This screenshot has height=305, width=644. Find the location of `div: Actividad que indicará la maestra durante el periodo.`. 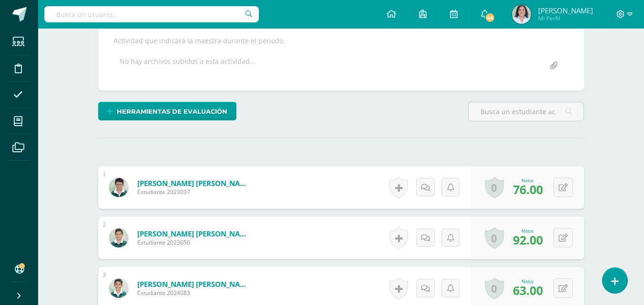

div: Actividad que indicará la maestra durante el periodo. is located at coordinates (342, 41).